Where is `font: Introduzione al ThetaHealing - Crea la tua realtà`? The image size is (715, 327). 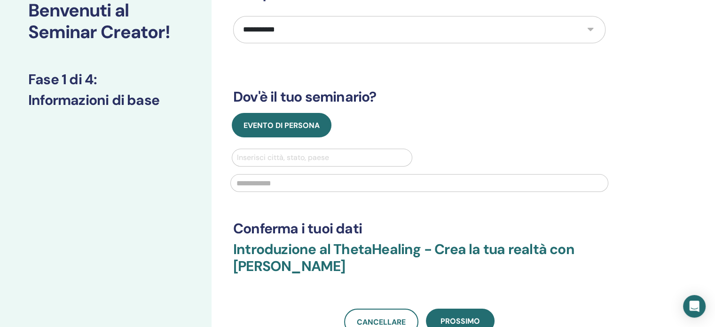
font: Introduzione al ThetaHealing - Crea la tua realtà is located at coordinates (390, 249).